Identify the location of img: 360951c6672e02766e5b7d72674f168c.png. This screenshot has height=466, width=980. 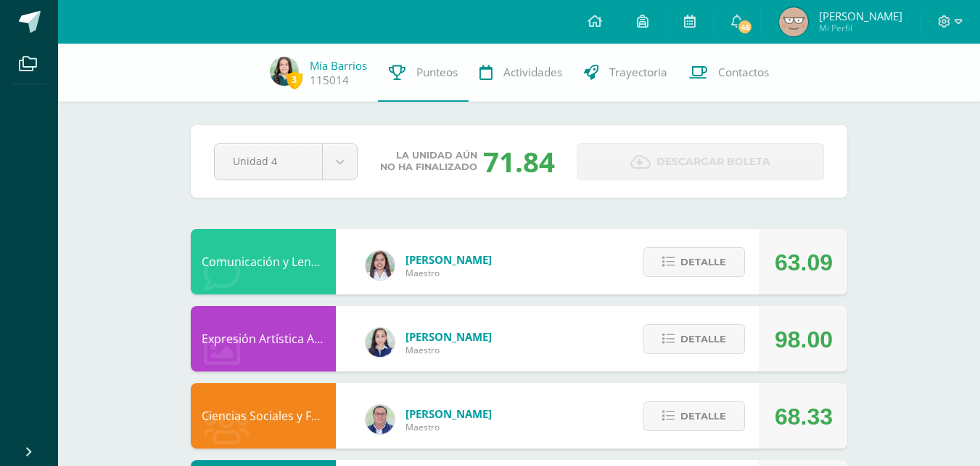
(380, 342).